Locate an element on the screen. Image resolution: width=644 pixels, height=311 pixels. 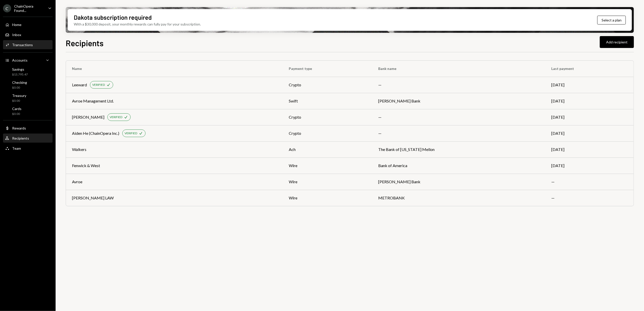
div: Cards is located at coordinates (16, 109).